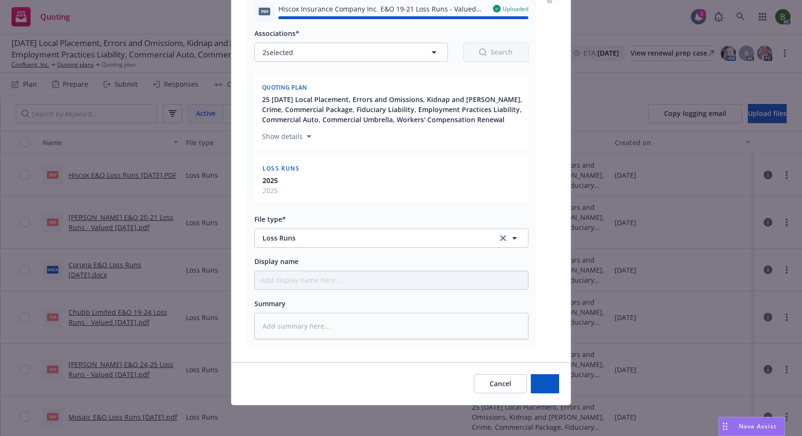 This screenshot has width=802, height=436. What do you see at coordinates (285, 87) in the screenshot?
I see `span: Quoting plan` at bounding box center [285, 87].